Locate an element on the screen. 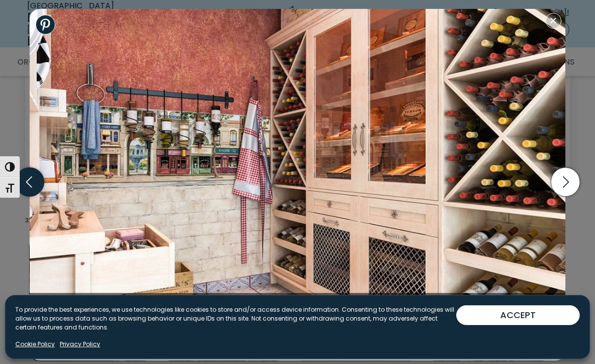  a: Share to Pinterest is located at coordinates (46, 24).